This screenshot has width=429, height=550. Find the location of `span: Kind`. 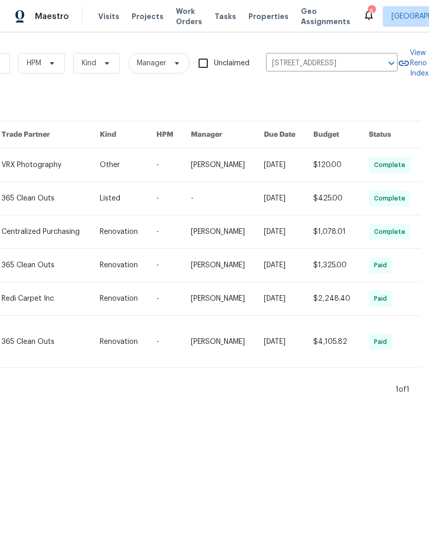

span: Kind is located at coordinates (89, 63).